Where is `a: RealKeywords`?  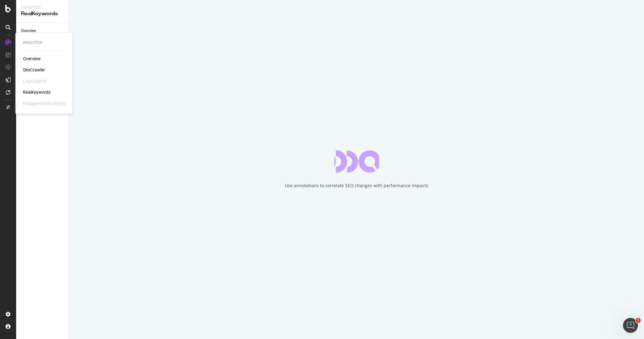 a: RealKeywords is located at coordinates (36, 93).